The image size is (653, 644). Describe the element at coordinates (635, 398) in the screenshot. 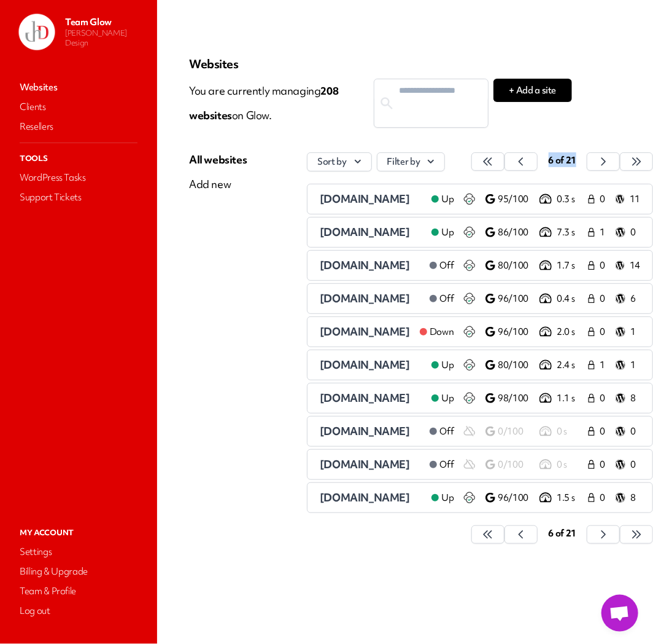

I see `p: 8` at that location.